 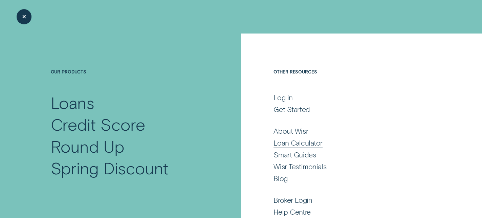 I want to click on a: About Wisr, so click(x=352, y=131).